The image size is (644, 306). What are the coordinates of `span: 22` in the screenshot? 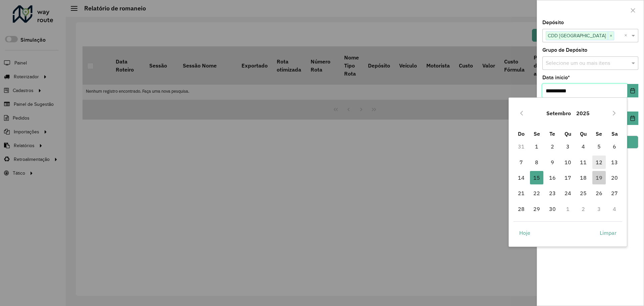 It's located at (537, 193).